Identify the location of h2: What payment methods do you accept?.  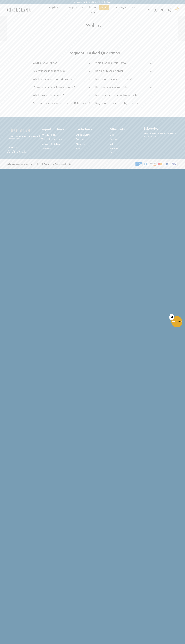
(56, 79).